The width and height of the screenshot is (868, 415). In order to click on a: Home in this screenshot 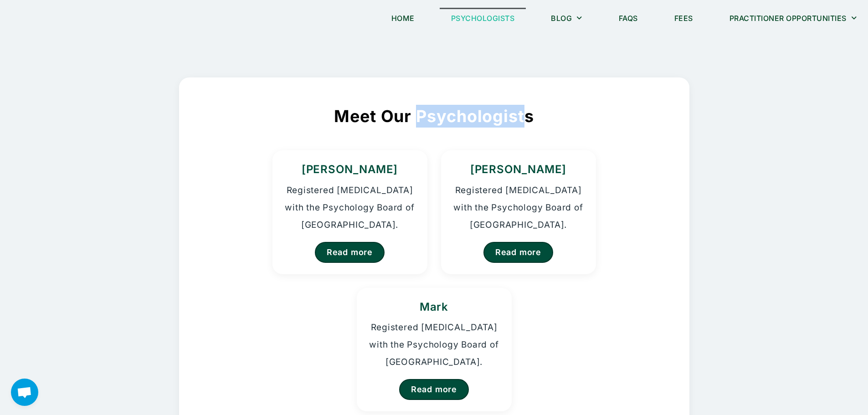, I will do `click(402, 18)`.